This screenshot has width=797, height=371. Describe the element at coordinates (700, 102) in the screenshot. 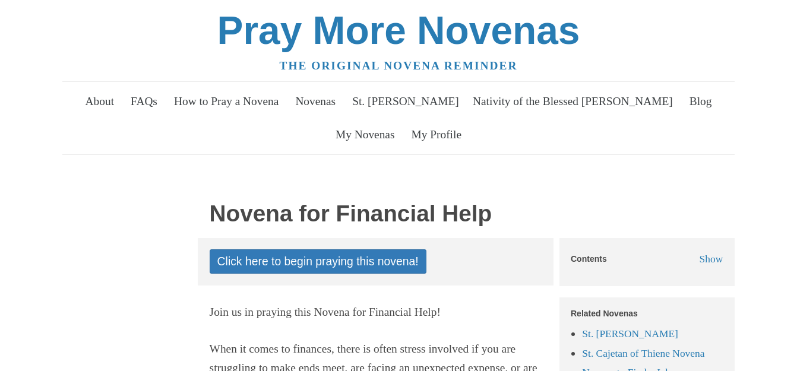

I see `a: Blog` at that location.